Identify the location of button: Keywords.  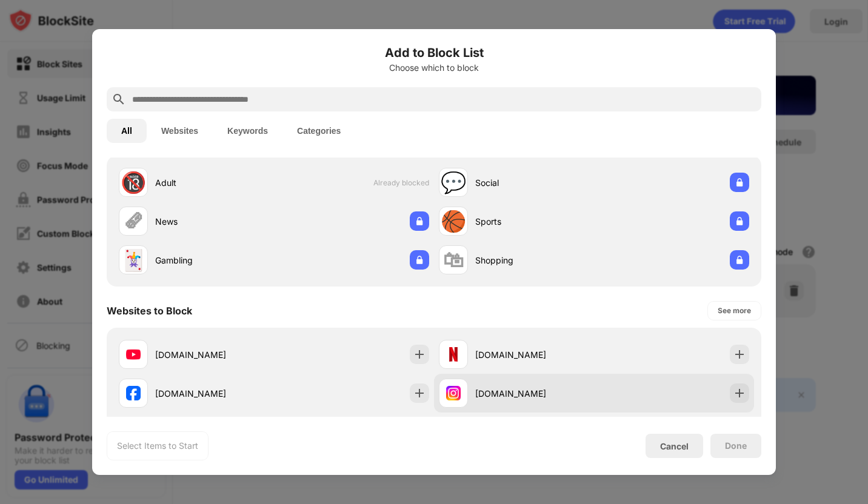
(247, 131).